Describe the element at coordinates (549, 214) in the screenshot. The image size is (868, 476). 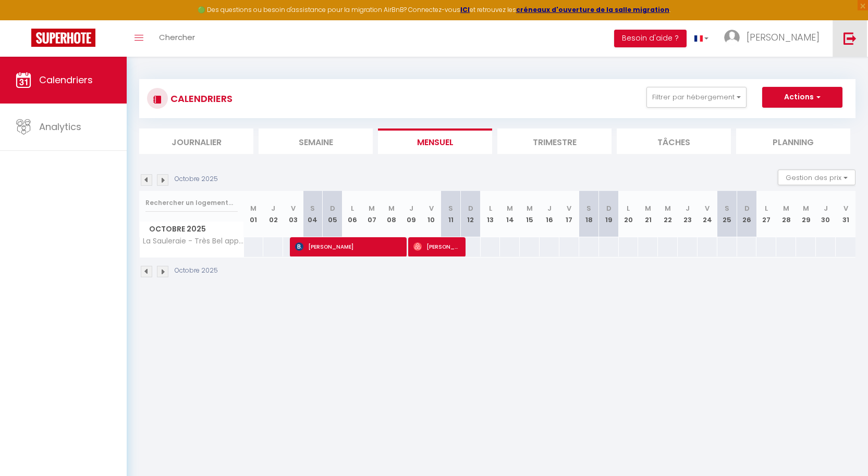
I see `th: 16` at that location.